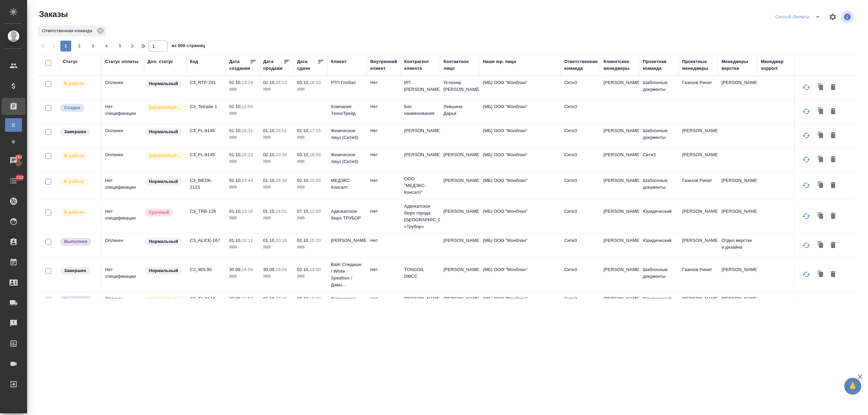 This screenshot has height=415, width=868. I want to click on p: 10:18, so click(281, 240).